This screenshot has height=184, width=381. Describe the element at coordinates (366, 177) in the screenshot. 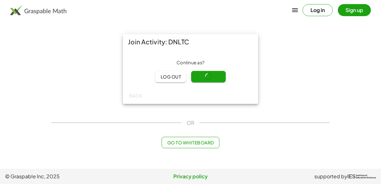

I see `span: Institute of Education Sciences` at that location.